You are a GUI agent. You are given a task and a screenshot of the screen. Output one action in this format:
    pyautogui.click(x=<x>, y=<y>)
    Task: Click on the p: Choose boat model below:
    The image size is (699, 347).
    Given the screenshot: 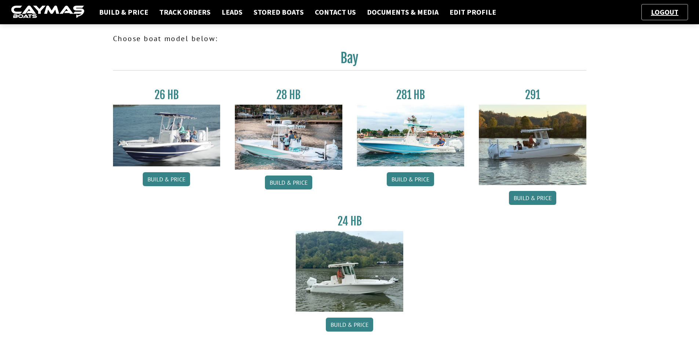 What is the action you would take?
    pyautogui.click(x=350, y=39)
    